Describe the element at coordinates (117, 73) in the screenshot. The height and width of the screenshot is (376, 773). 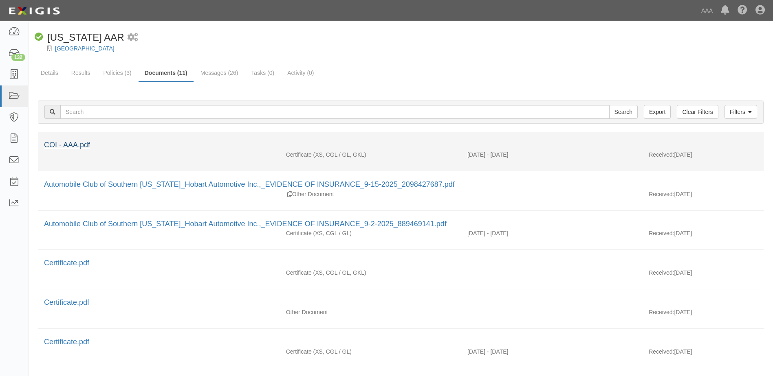
I see `a: Policies (3)` at that location.